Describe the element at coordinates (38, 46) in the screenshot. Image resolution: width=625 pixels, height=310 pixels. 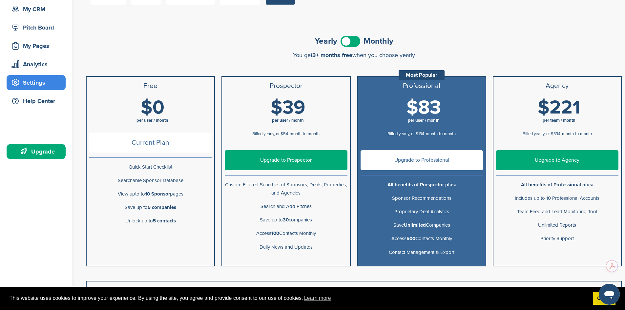
I see `div: My Pages` at that location.